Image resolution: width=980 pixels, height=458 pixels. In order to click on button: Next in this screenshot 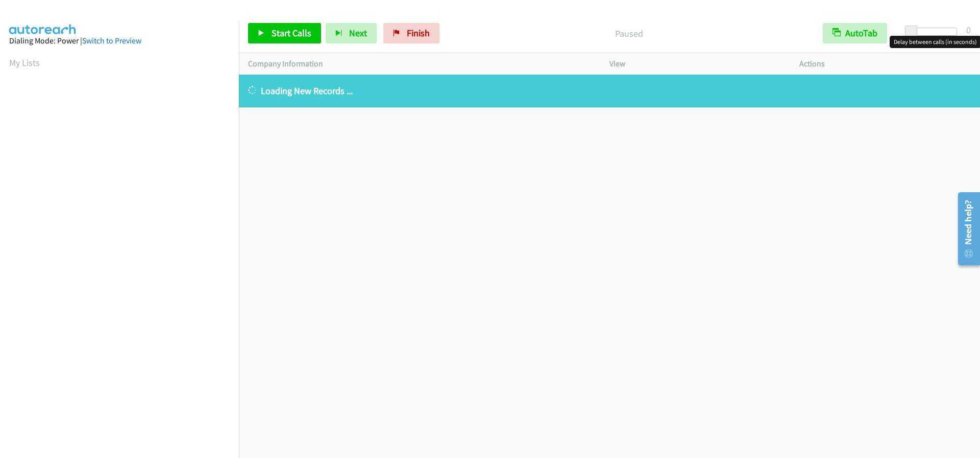, I will do `click(351, 34)`.